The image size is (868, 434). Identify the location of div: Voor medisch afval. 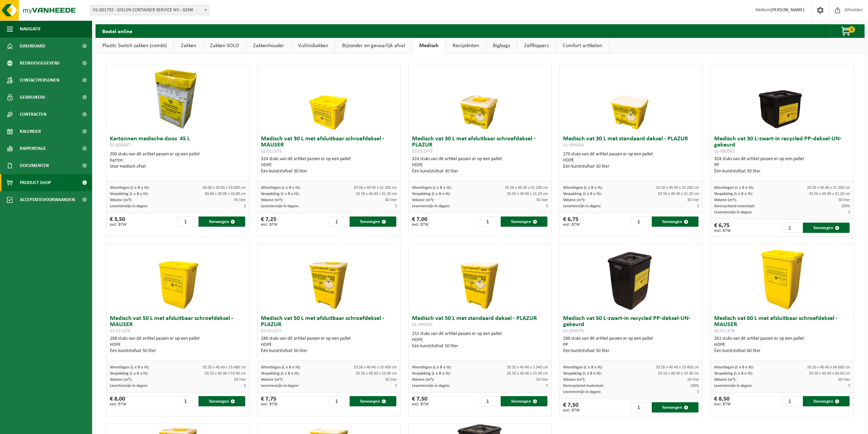
(178, 167).